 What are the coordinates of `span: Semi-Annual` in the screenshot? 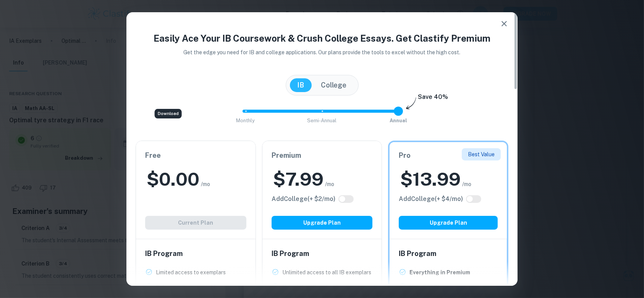 It's located at (322, 120).